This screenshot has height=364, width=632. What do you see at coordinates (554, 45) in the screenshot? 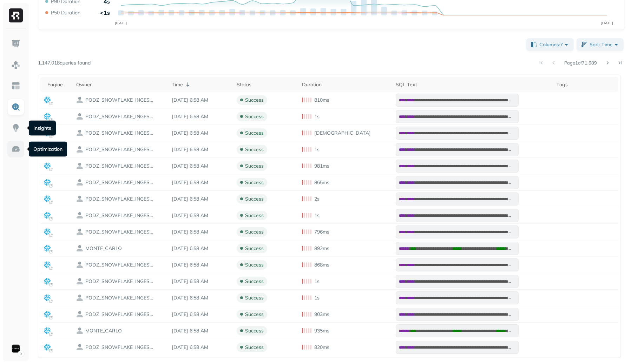
I see `span: Columns: 7` at bounding box center [554, 45].